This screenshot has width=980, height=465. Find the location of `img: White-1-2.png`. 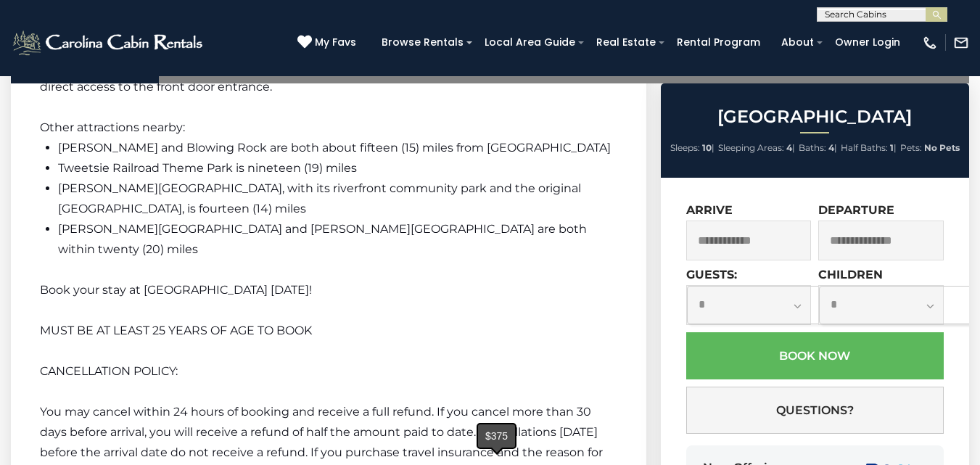

img: White-1-2.png is located at coordinates (108, 43).